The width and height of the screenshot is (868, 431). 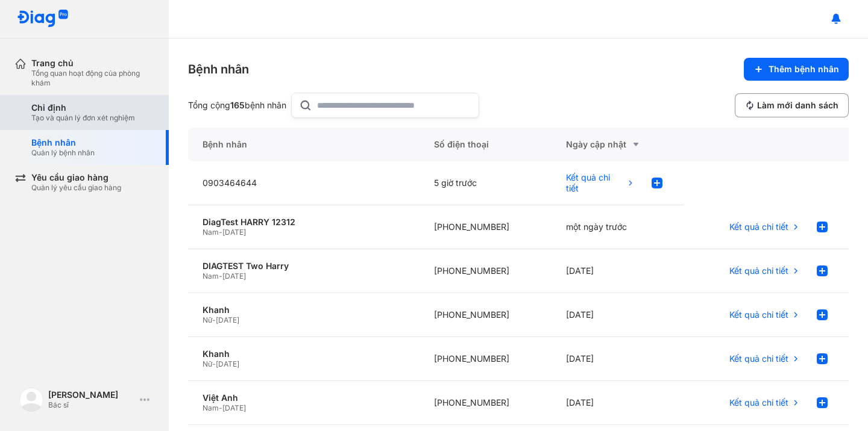 I want to click on div: Ngày cập nhật, so click(x=617, y=145).